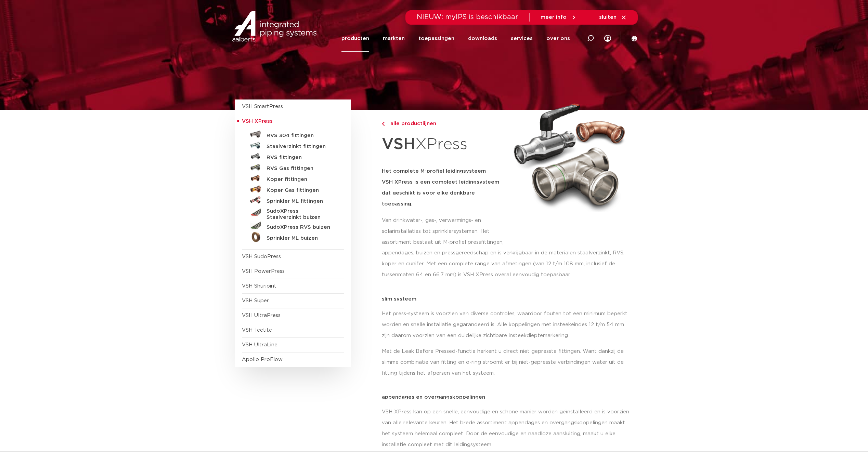 This screenshot has width=868, height=452. Describe the element at coordinates (301, 238) in the screenshot. I see `h5: Sprinkler ML buizen` at that location.